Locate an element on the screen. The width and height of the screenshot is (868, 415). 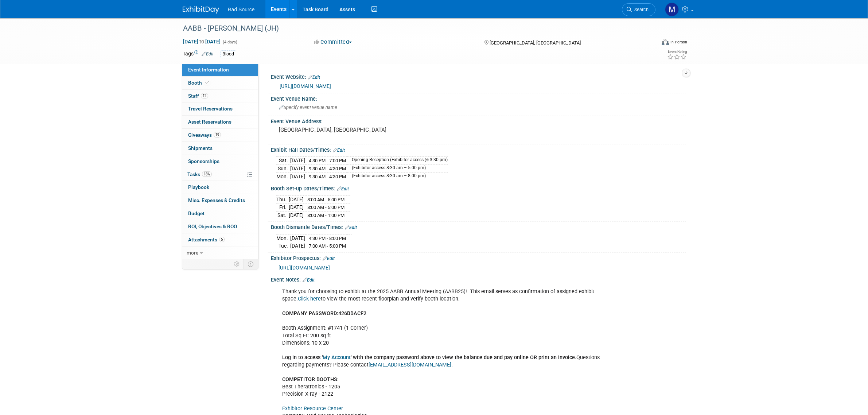
div: Event Venue Address: is located at coordinates (478, 120).